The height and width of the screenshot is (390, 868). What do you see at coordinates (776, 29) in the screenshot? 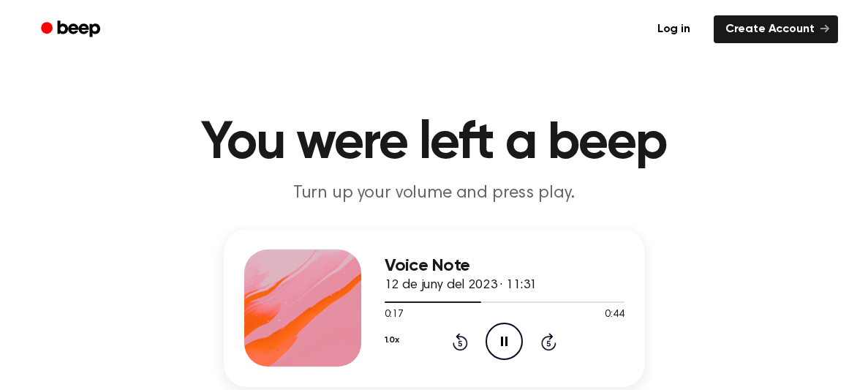
I see `a: Create Account` at bounding box center [776, 29].